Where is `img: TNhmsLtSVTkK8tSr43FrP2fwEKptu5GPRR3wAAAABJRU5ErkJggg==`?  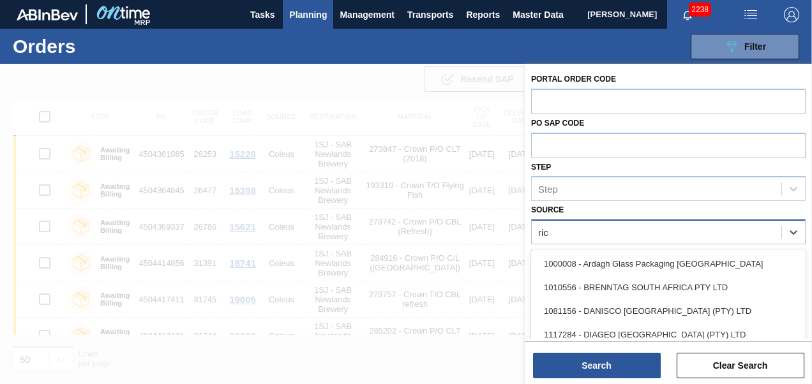
img: TNhmsLtSVTkK8tSr43FrP2fwEKptu5GPRR3wAAAABJRU5ErkJggg== is located at coordinates (47, 15).